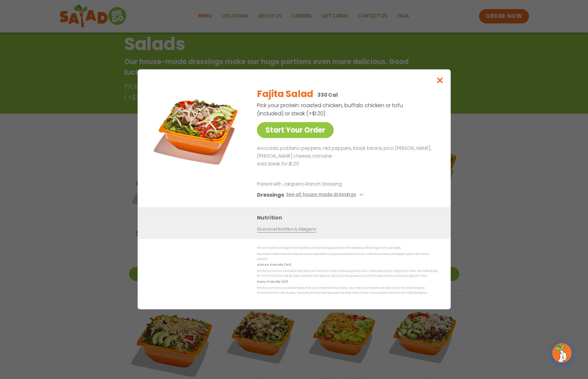 This screenshot has height=379, width=588. I want to click on a: Start Your Order, so click(296, 130).